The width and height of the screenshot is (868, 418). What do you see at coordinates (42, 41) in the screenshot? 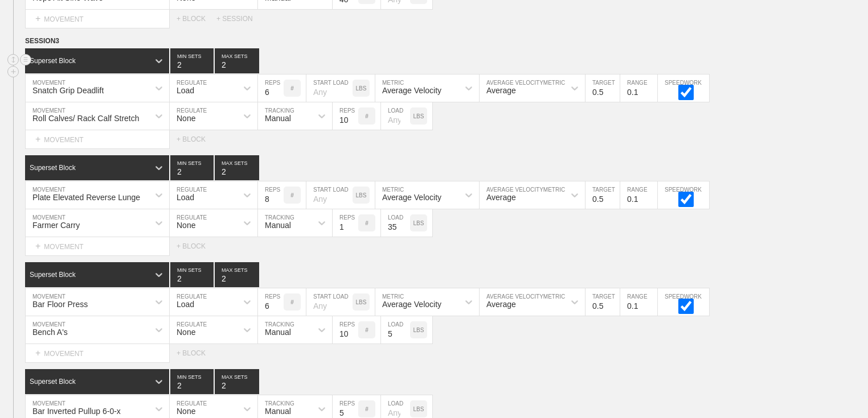
I see `span: SESSION 3` at bounding box center [42, 41].